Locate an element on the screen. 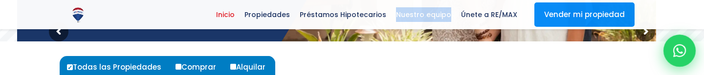 The width and height of the screenshot is (704, 75). span: Préstamos Hipotecarios is located at coordinates (343, 15).